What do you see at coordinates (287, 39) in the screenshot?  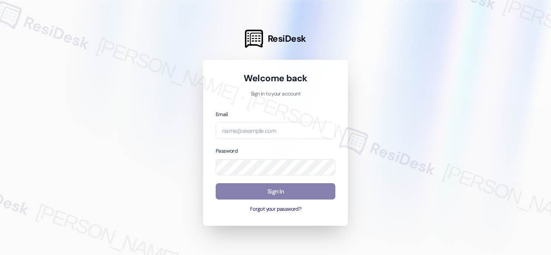 I see `span: ResiDesk` at bounding box center [287, 39].